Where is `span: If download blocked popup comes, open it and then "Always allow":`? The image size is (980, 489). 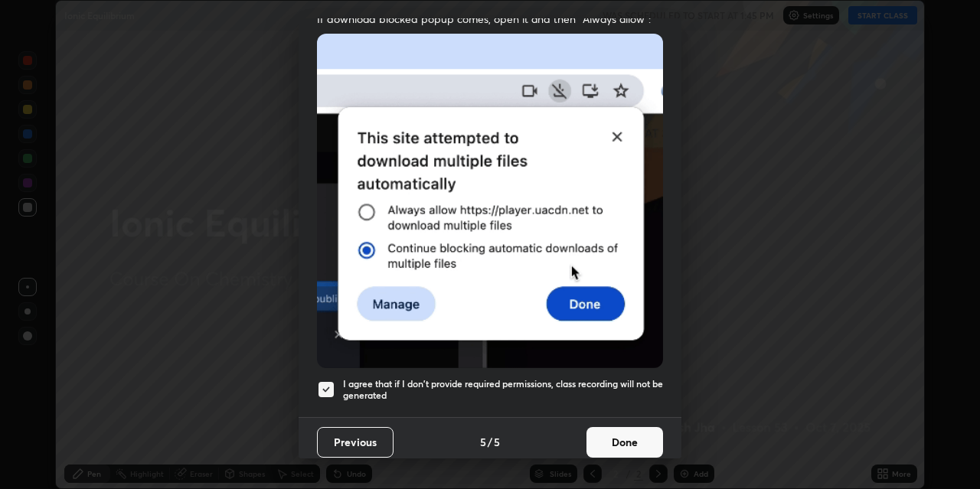
span: If download blocked popup comes, open it and then "Always allow": is located at coordinates (490, 18).